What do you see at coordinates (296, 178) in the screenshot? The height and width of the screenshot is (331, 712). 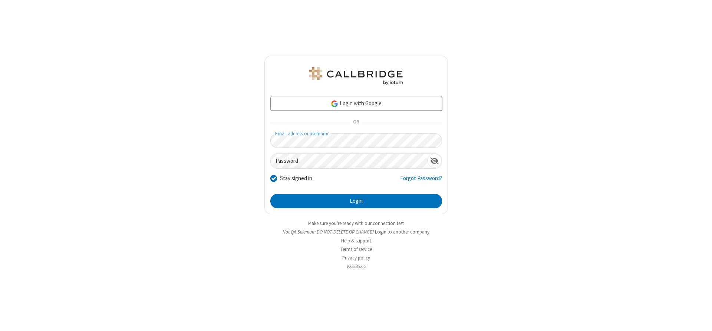 I see `label: Stay signed in` at bounding box center [296, 178].